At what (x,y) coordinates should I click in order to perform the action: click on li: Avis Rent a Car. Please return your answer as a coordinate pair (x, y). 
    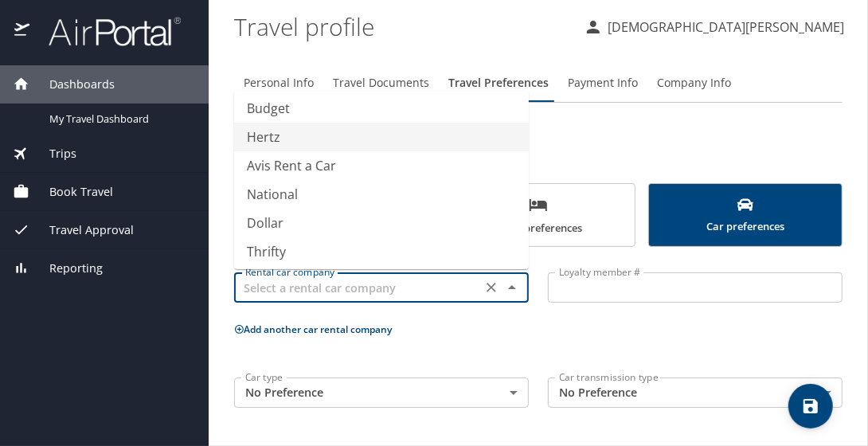
    Looking at the image, I should click on (381, 166).